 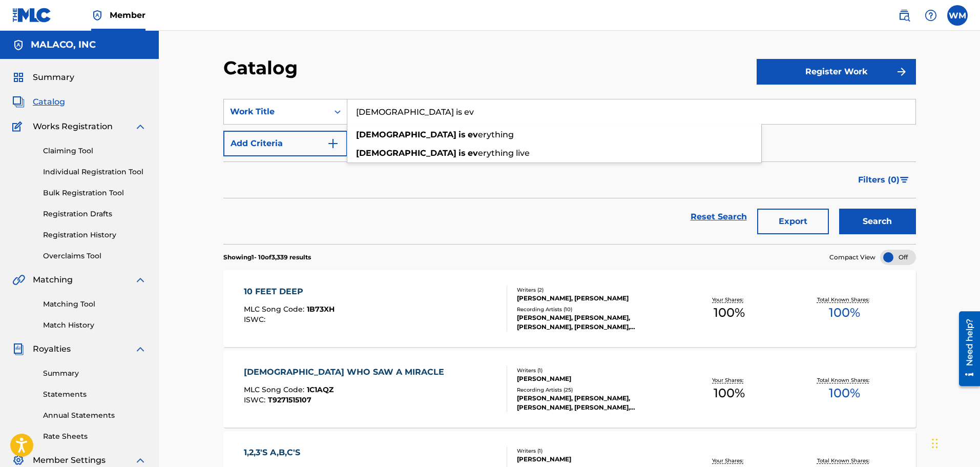 I want to click on div: Work Title, so click(x=276, y=112).